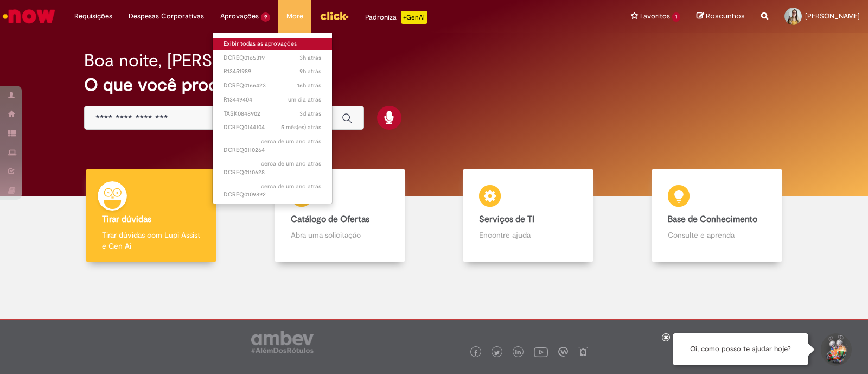  Describe the element at coordinates (741, 349) in the screenshot. I see `div: Oi, como posso te ajudar hoje?` at that location.